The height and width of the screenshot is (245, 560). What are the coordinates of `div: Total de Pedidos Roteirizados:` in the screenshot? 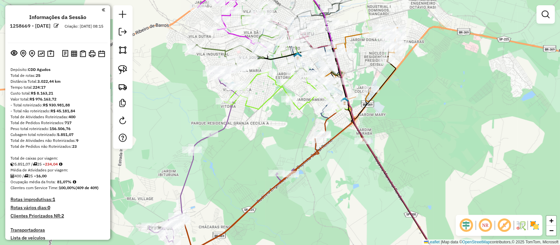 It's located at (58, 123).